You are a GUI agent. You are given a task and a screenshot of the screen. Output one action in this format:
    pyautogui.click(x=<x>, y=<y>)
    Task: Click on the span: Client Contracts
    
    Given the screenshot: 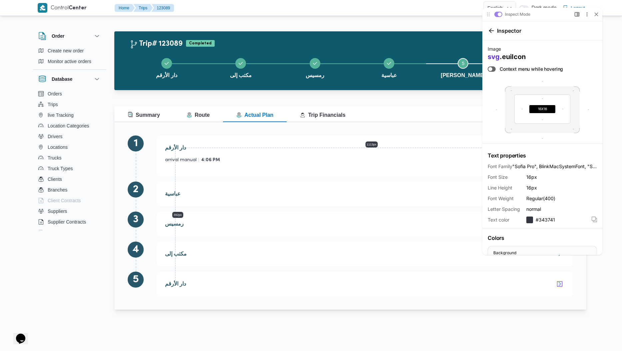 What is the action you would take?
    pyautogui.click(x=64, y=200)
    